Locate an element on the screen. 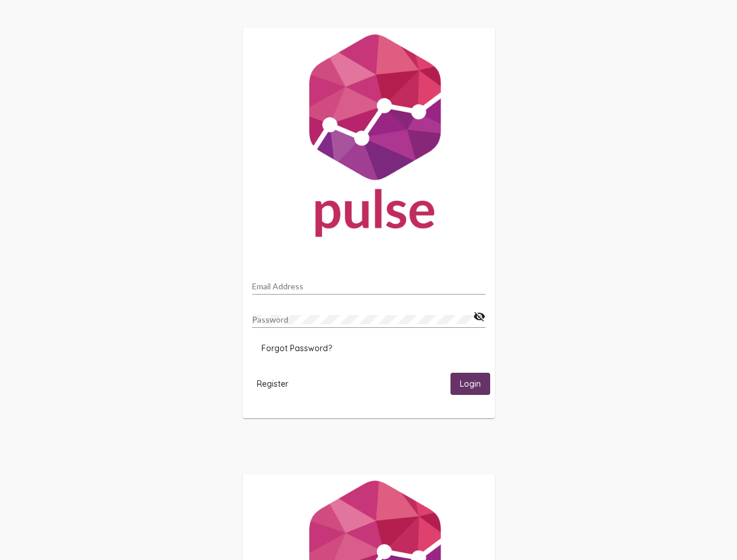  span: Forgot Password? is located at coordinates (296, 349).